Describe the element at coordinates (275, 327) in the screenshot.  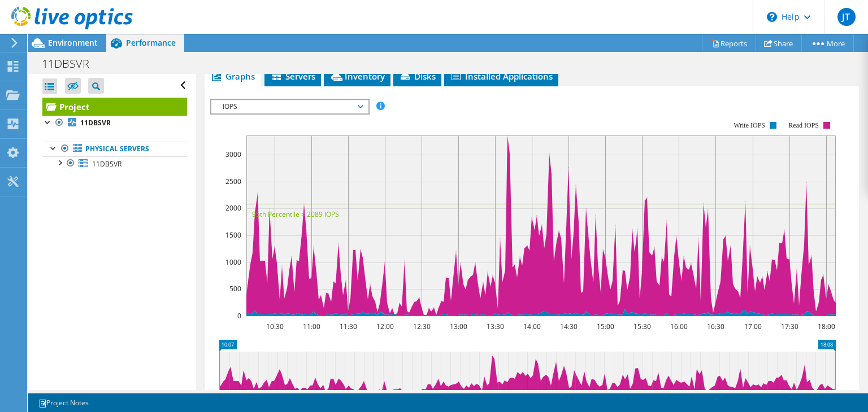
I see `text: 10:30` at that location.